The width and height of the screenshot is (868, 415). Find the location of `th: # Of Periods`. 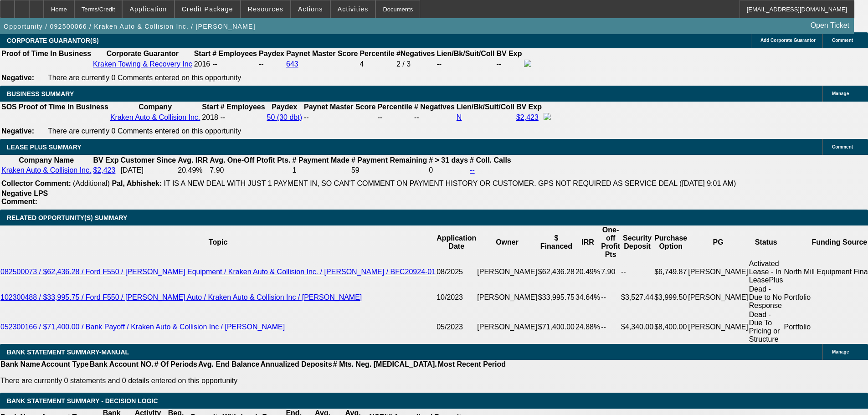

th: # Of Periods is located at coordinates (176, 365).